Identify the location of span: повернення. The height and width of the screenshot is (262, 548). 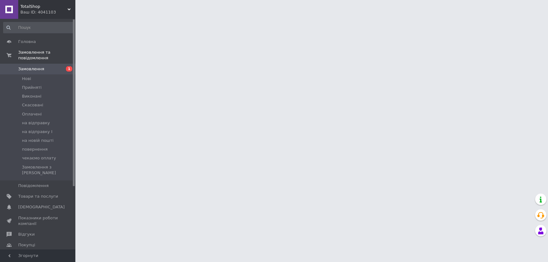
(35, 150).